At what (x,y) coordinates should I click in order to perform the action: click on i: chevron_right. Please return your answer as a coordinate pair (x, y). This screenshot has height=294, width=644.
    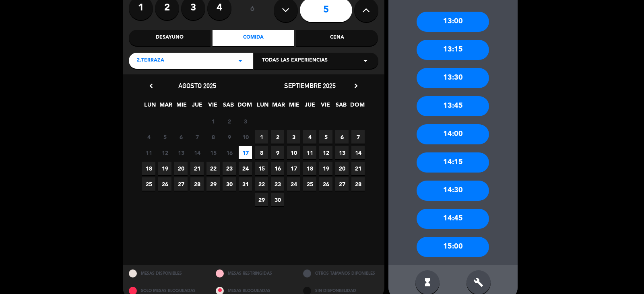
    Looking at the image, I should click on (356, 86).